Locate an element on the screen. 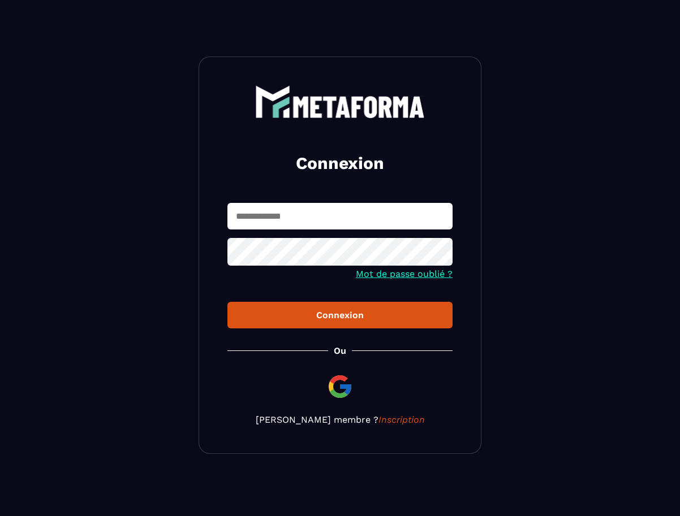 This screenshot has width=680, height=516. a: logo is located at coordinates (340, 102).